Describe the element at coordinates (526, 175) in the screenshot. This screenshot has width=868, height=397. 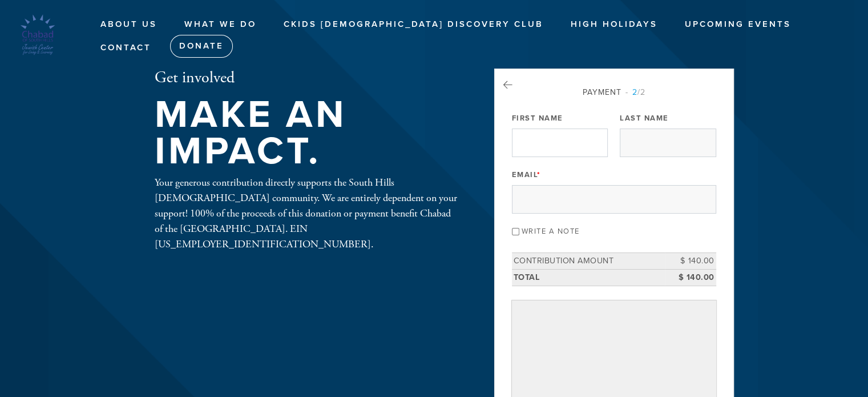
I see `label: Email` at that location.